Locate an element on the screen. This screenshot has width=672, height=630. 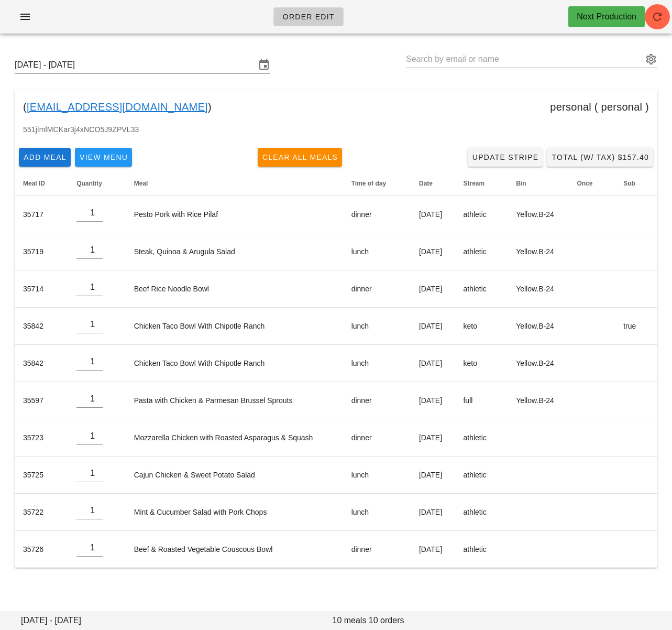
td: Beef & Roasted Vegetable Couscous Bowl is located at coordinates (234, 549).